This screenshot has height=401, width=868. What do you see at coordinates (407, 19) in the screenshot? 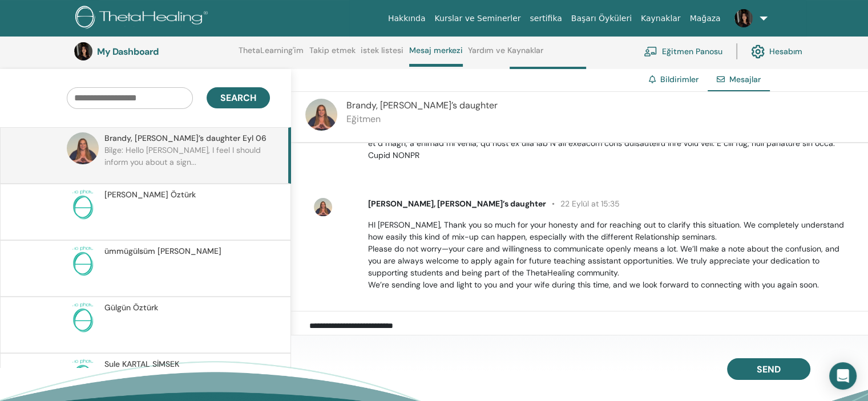
I see `a: Hakkında` at bounding box center [407, 19].